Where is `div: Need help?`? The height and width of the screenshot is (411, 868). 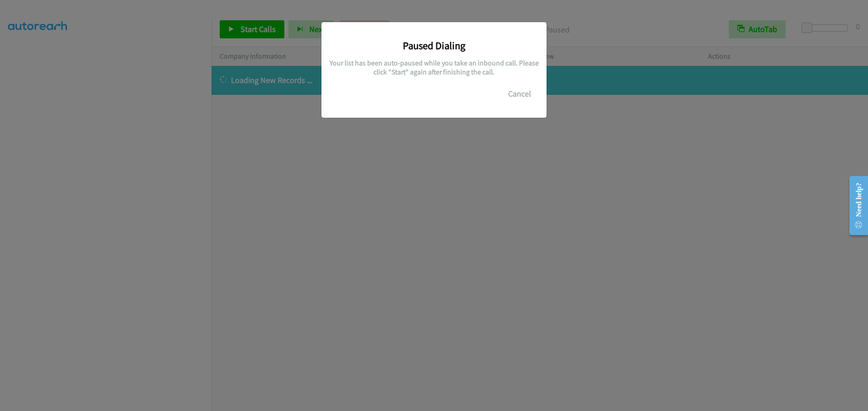 div: Need help? is located at coordinates (17, 30).